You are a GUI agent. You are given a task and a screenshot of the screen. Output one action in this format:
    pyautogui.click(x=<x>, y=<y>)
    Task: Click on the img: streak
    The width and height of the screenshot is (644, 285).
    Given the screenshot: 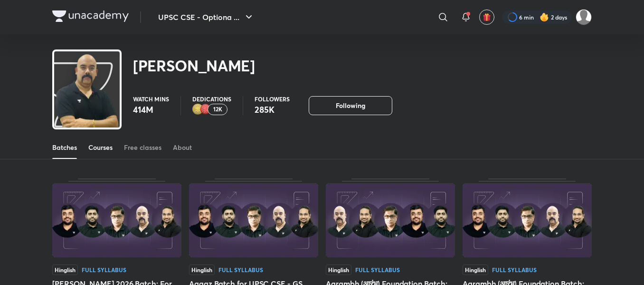 What is the action you would take?
    pyautogui.click(x=544, y=17)
    